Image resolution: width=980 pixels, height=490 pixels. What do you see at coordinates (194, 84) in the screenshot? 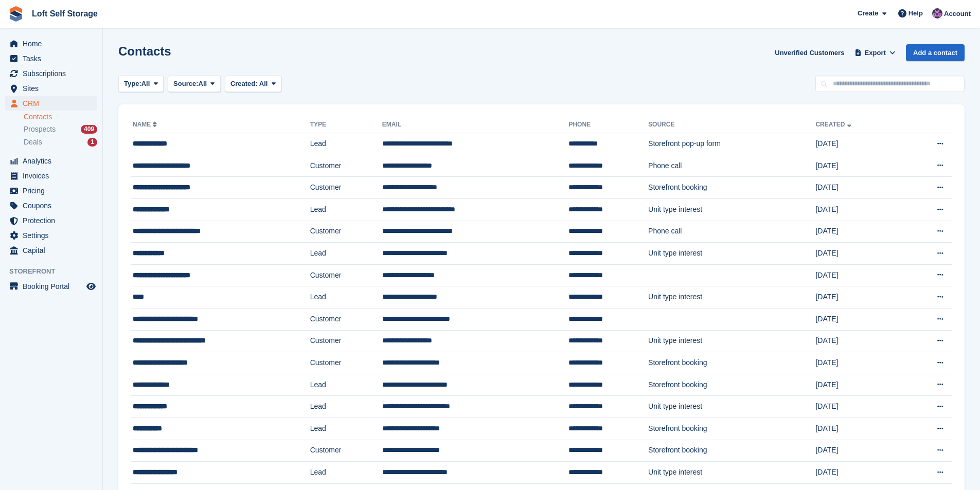
I see `button: Source: All` at bounding box center [194, 84].